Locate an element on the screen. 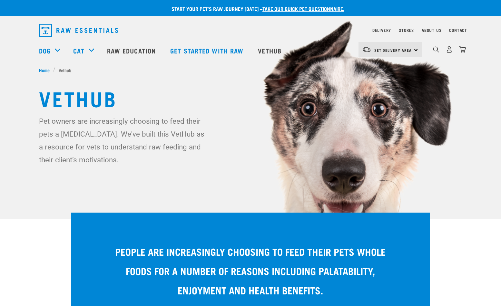 The width and height of the screenshot is (501, 306). a: About Us is located at coordinates (431, 30).